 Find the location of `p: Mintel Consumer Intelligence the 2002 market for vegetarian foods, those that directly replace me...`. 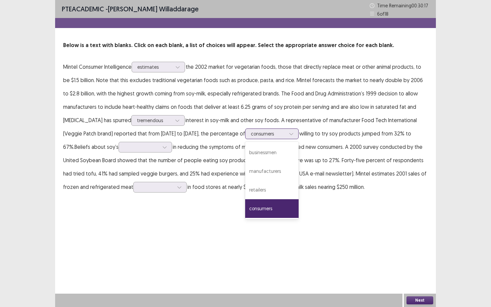

p: Mintel Consumer Intelligence the 2002 market for vegetarian foods, those that directly replace me... is located at coordinates (245, 127).